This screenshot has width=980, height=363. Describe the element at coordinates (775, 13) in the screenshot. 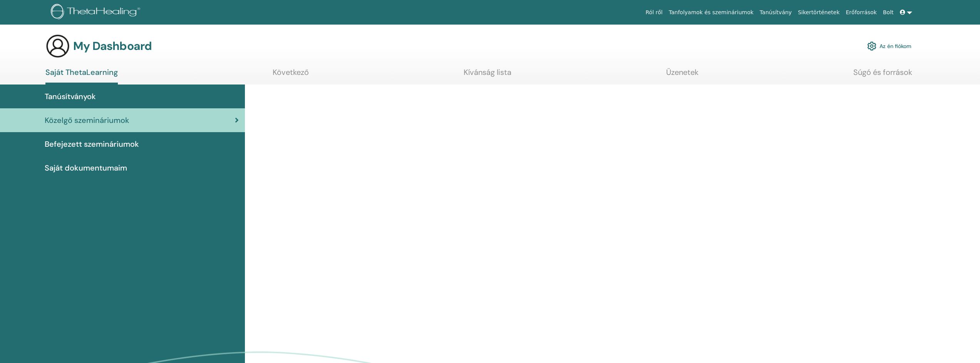

I see `a: Tanúsítvány` at that location.